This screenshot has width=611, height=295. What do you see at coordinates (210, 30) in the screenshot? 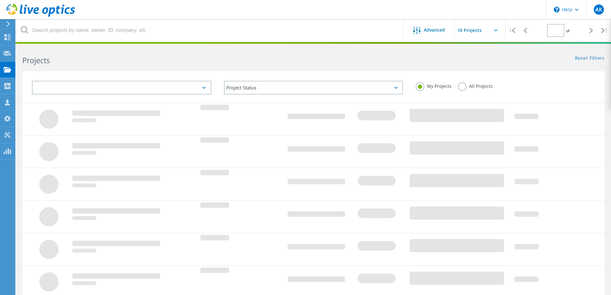
I see `input: Search projects by name, owner, ID, company, etc` at bounding box center [210, 30].